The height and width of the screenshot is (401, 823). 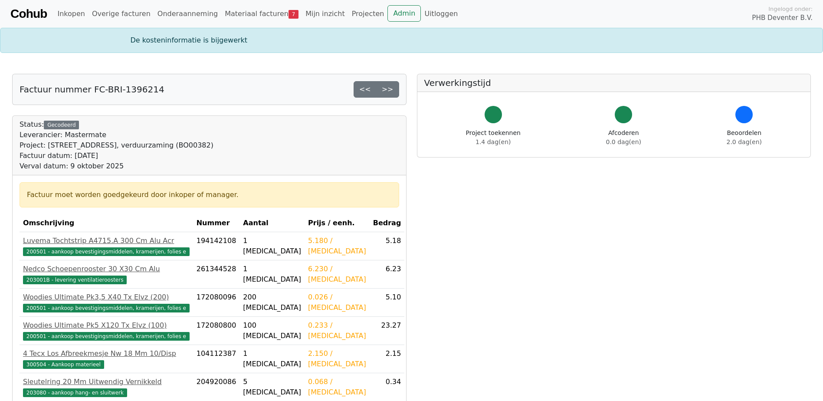 I want to click on div: Sleutelring 20 Mm Uitwendig Vernikkeld, so click(x=106, y=382).